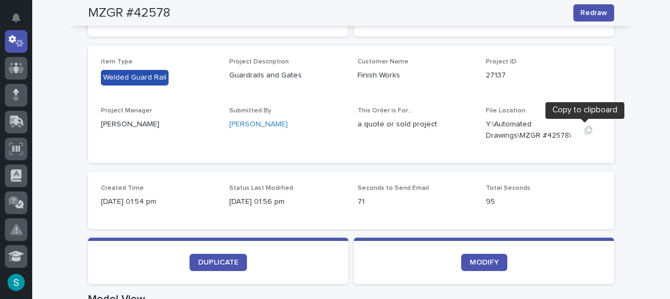 Image resolution: width=670 pixels, height=299 pixels. Describe the element at coordinates (415, 201) in the screenshot. I see `p: 71` at that location.